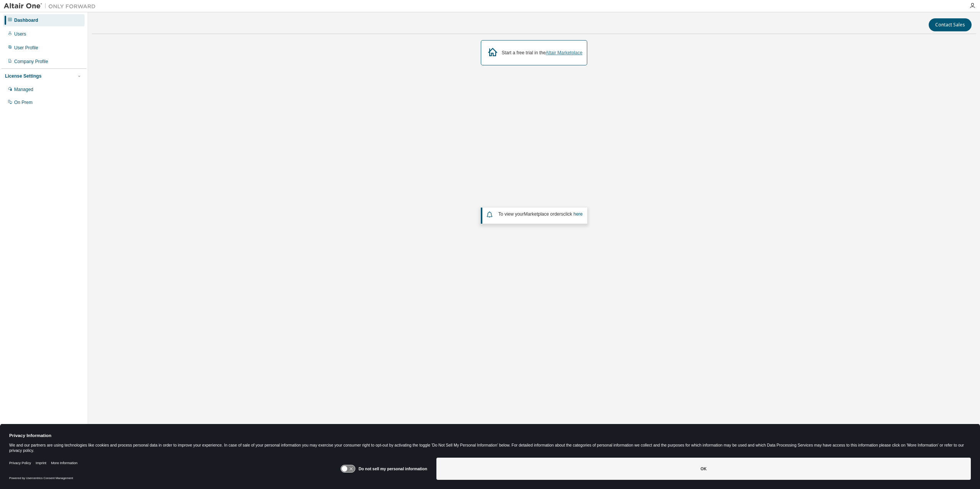  What do you see at coordinates (23, 76) in the screenshot?
I see `div: License Settings` at bounding box center [23, 76].